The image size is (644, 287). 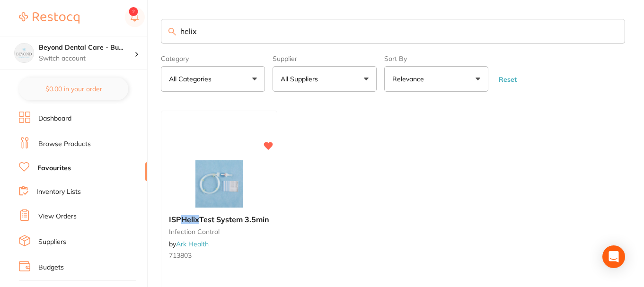 What do you see at coordinates (219, 184) in the screenshot?
I see `img: ISP Helix Test System 3.5min` at bounding box center [219, 184].